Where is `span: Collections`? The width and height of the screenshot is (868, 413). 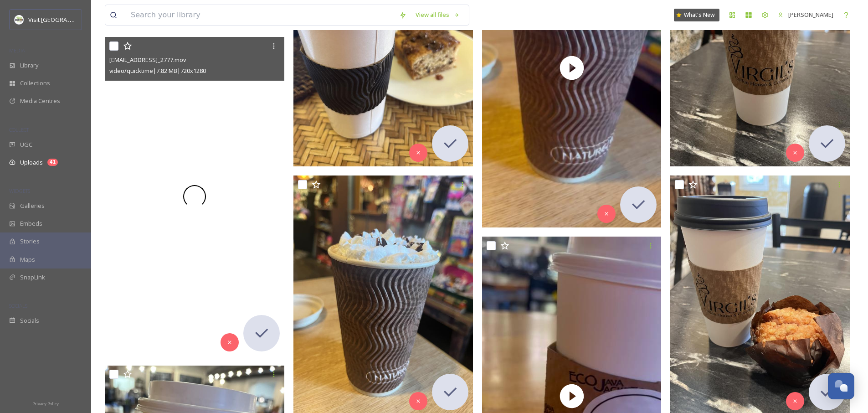
span: Collections is located at coordinates (35, 83).